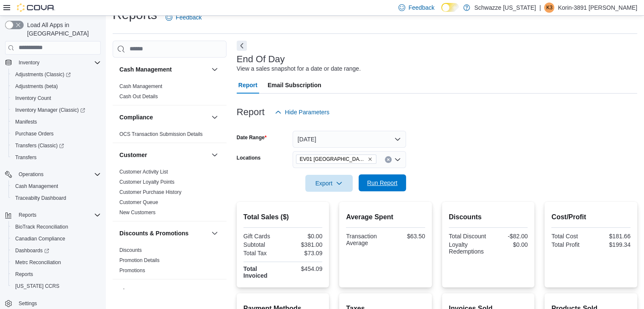 The width and height of the screenshot is (644, 309). Describe the element at coordinates (27, 215) in the screenshot. I see `button: Reports` at that location.